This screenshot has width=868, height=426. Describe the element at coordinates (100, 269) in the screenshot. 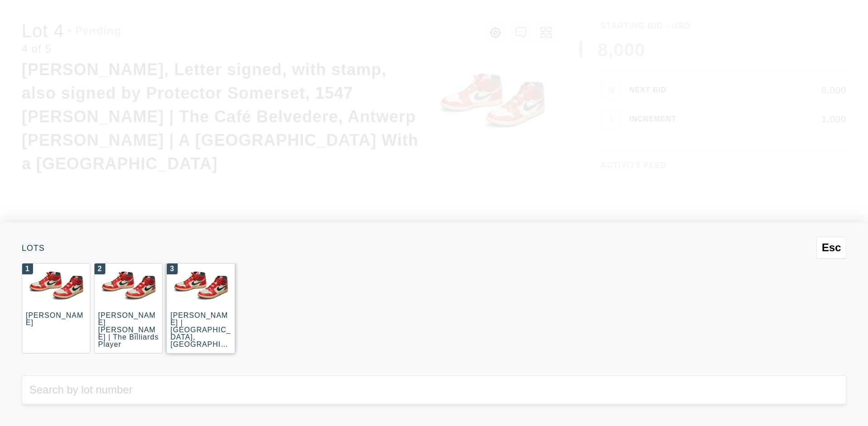

I see `div: 2` at that location.